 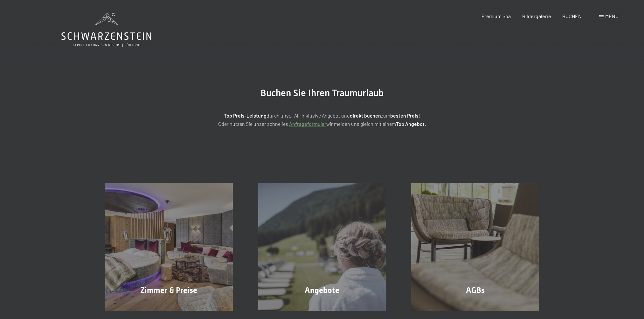 What do you see at coordinates (322, 247) in the screenshot?
I see `a: Buchung Angebote` at bounding box center [322, 247].